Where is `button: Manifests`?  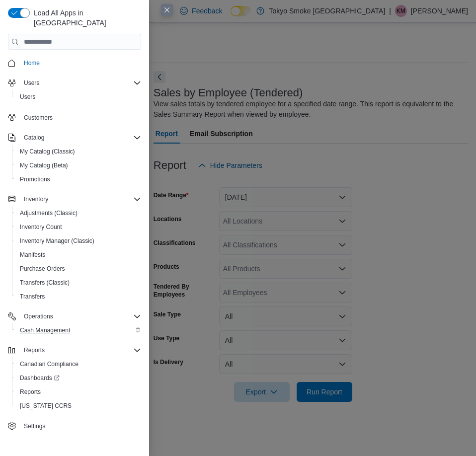 button: Manifests is located at coordinates (78, 255).